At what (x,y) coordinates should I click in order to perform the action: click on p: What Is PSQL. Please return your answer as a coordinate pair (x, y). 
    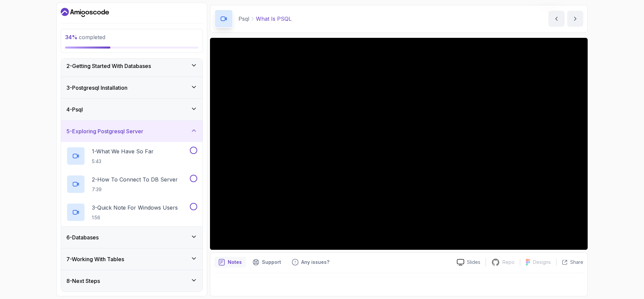
    Looking at the image, I should click on (274, 18).